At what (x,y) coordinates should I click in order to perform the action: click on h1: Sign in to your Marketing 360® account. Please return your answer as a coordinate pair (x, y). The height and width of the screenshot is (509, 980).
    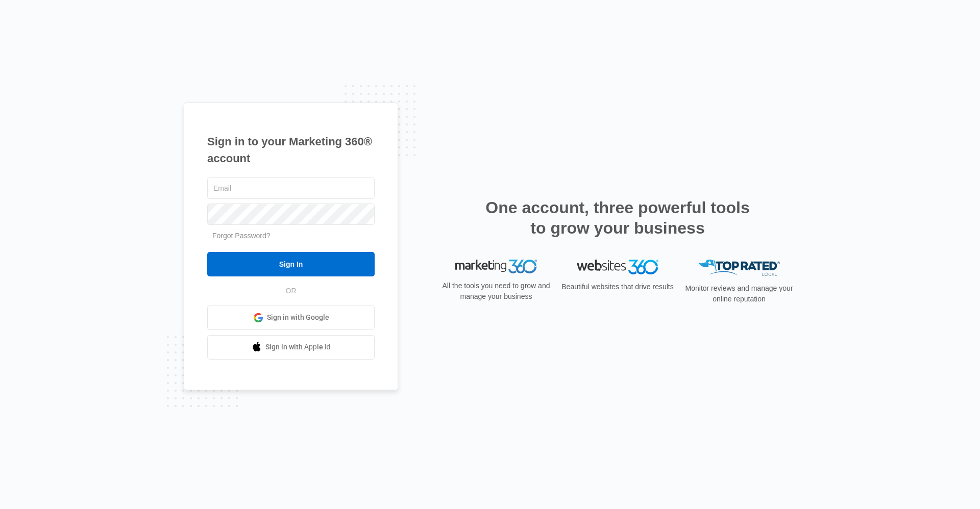
    Looking at the image, I should click on (291, 150).